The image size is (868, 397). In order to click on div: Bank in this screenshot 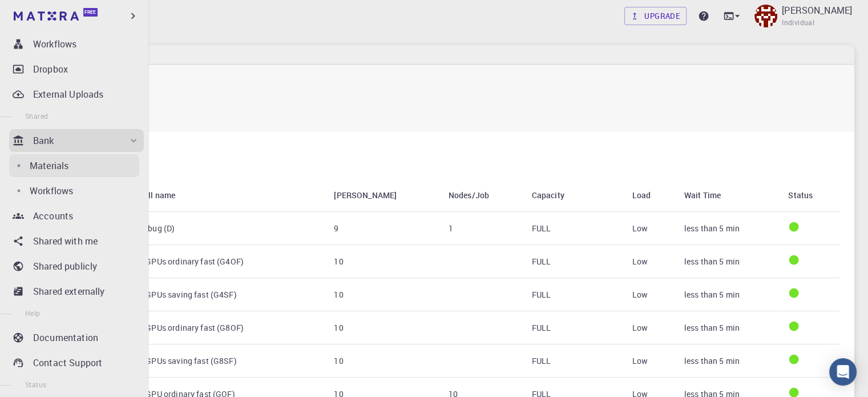, I will do `click(77, 140)`.